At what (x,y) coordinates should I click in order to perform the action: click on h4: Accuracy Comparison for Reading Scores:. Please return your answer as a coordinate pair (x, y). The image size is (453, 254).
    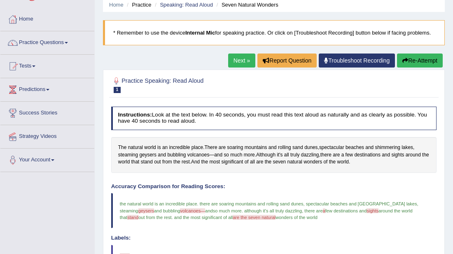
    Looking at the image, I should click on (274, 187).